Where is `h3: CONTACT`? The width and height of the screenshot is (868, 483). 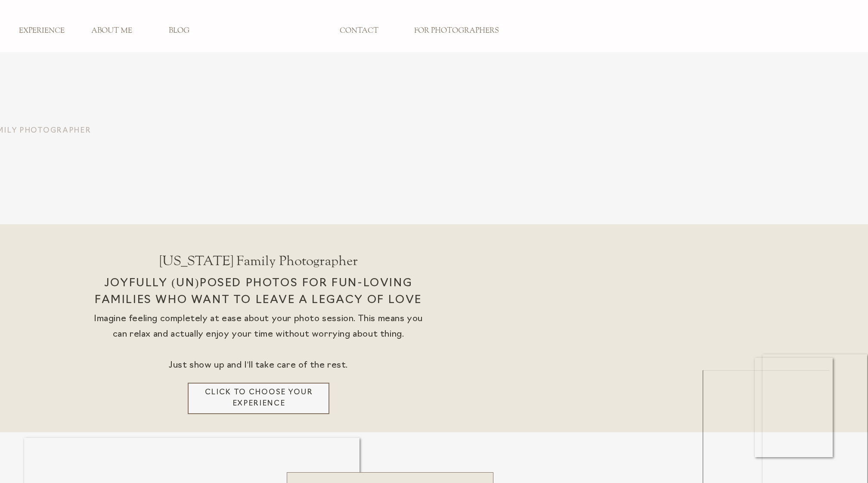 h3: CONTACT is located at coordinates (359, 31).